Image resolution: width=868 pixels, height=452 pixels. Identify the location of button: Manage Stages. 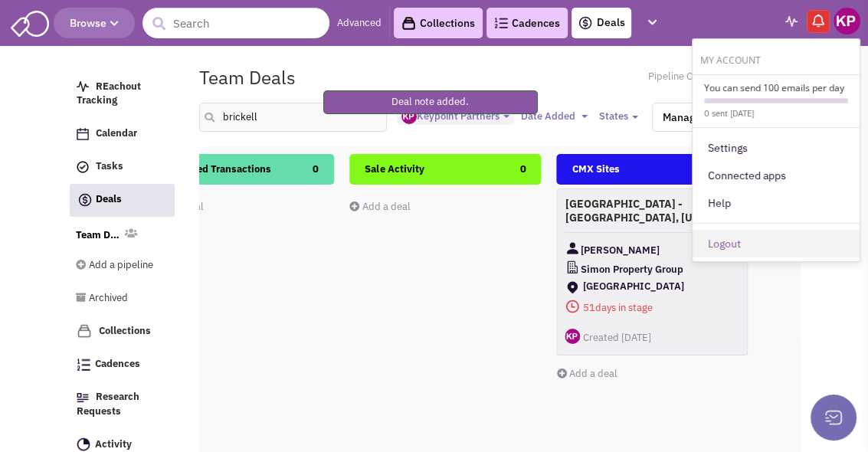
(699, 117).